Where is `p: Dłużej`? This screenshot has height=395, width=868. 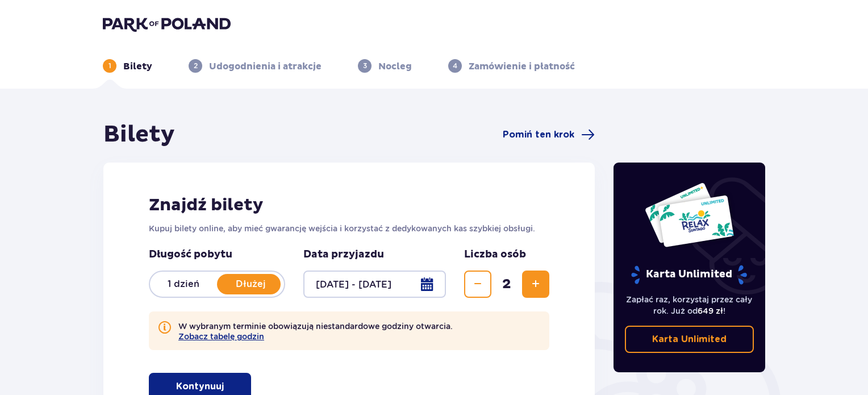 p: Dłużej is located at coordinates (250, 284).